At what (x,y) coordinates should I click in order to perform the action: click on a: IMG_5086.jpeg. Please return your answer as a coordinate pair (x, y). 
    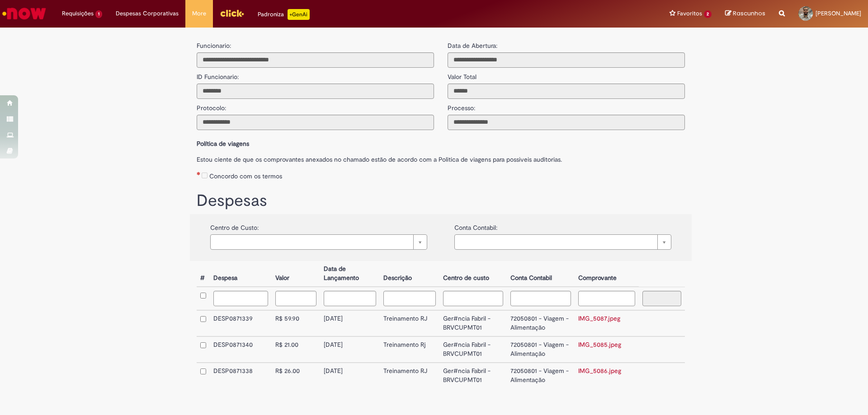
    Looking at the image, I should click on (599, 371).